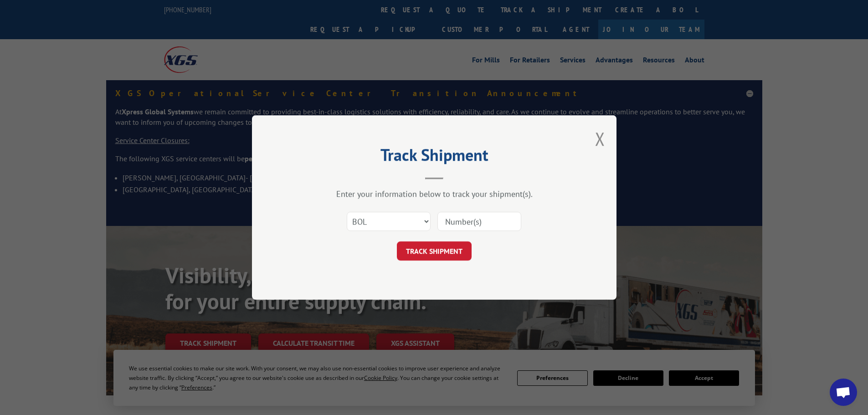  Describe the element at coordinates (434, 251) in the screenshot. I see `button: TRACK SHIPMENT` at that location.